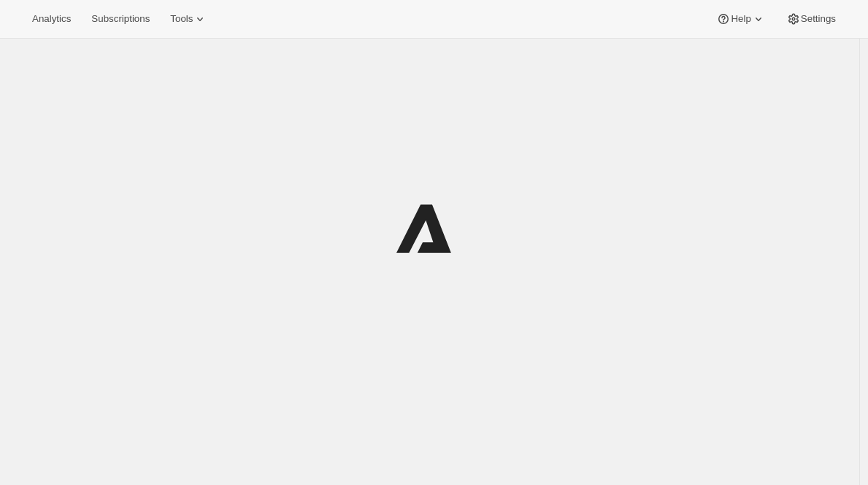 Image resolution: width=868 pixels, height=485 pixels. I want to click on span: Analytics, so click(51, 19).